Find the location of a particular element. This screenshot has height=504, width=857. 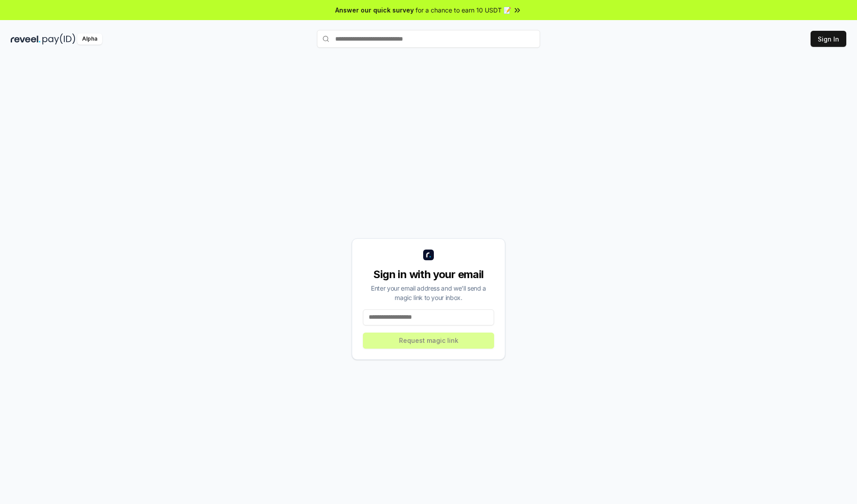

img: reveel_dark is located at coordinates (25, 39).